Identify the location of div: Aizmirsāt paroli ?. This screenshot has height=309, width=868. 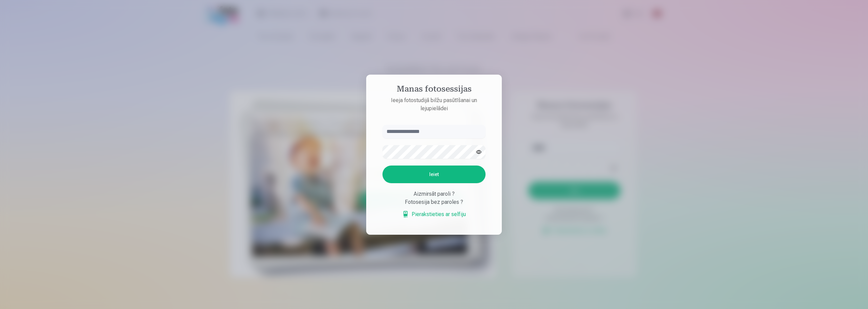
(434, 194).